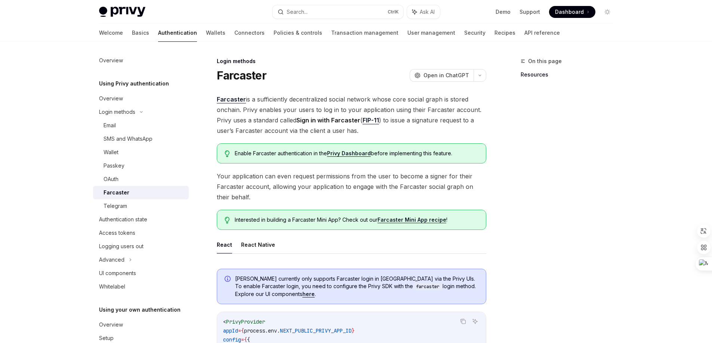  I want to click on a: Connectors, so click(249, 33).